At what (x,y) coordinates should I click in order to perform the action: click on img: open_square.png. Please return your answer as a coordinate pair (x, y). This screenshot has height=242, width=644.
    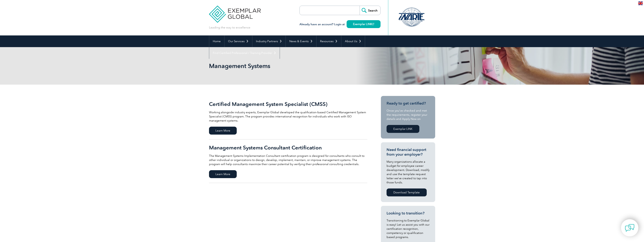
    Looking at the image, I should click on (373, 24).